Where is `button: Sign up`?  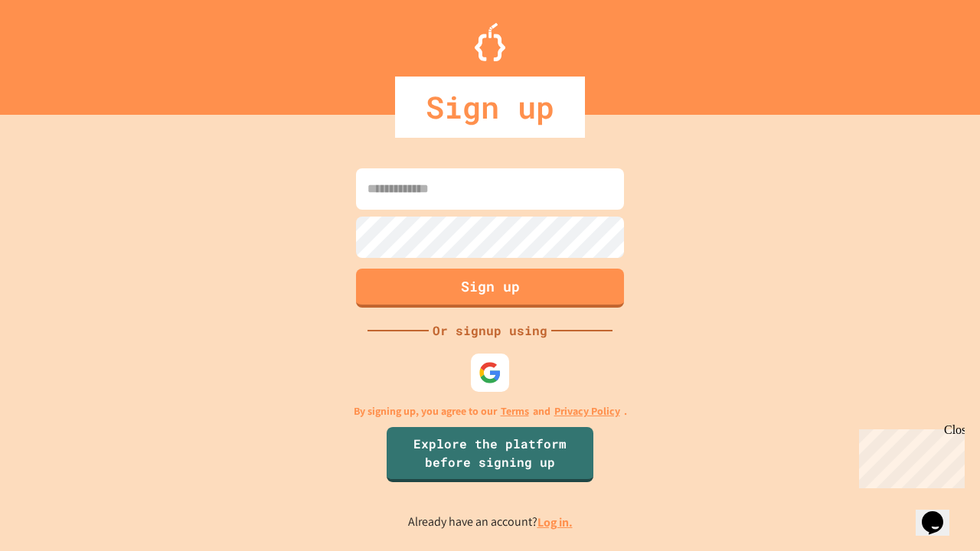
button: Sign up is located at coordinates (490, 288).